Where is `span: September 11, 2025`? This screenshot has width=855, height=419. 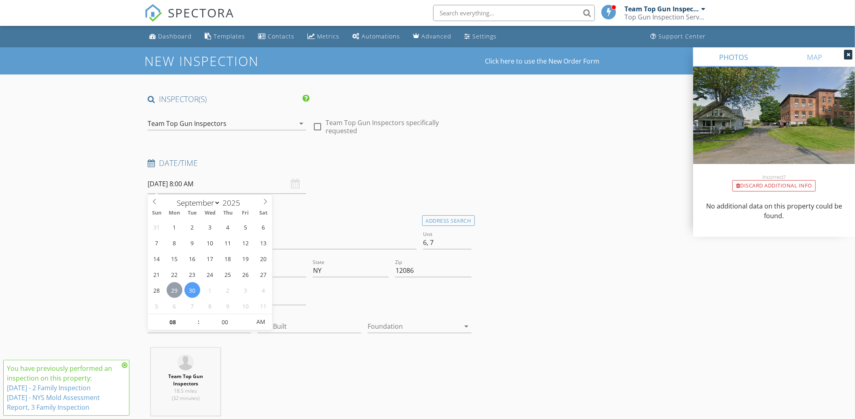 span: September 11, 2025 is located at coordinates (228, 242).